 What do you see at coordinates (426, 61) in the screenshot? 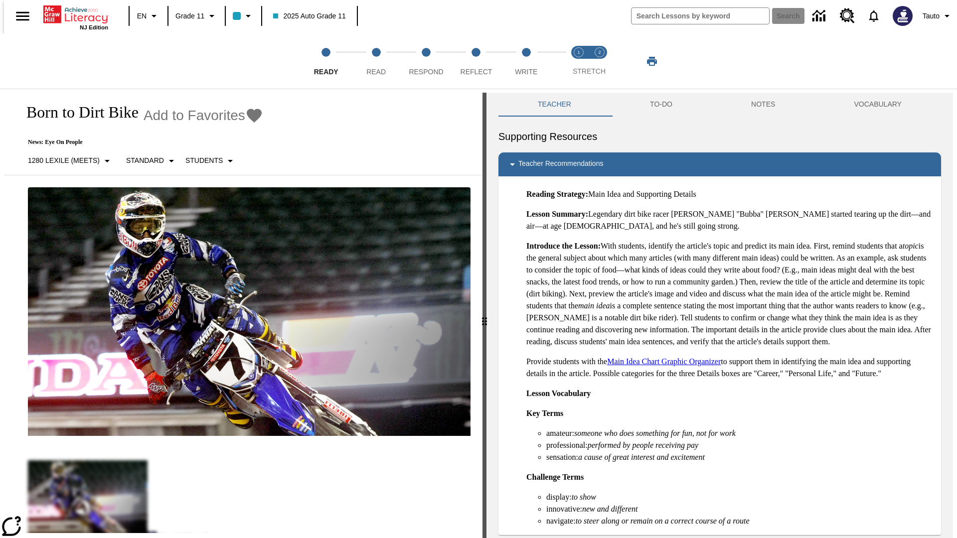
I see `button: Respond step 3 of 5` at bounding box center [426, 61].